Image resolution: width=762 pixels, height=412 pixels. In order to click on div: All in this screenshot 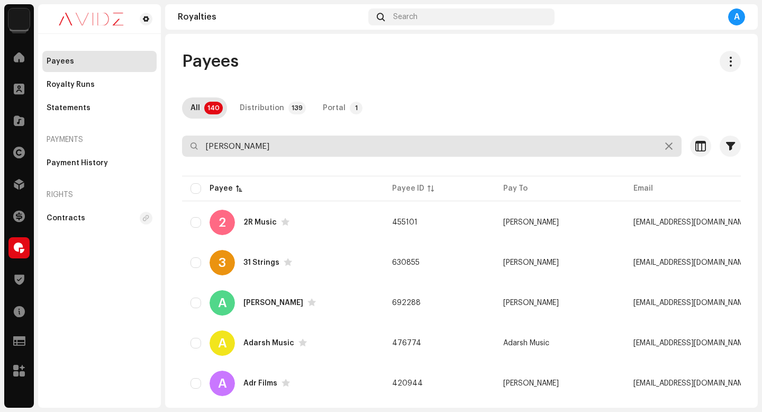, I will do `click(195, 108)`.